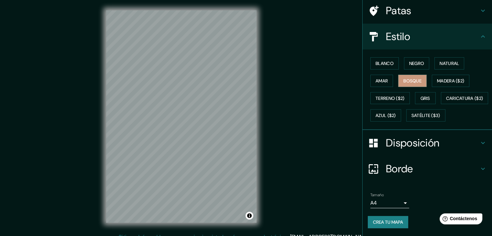 The width and height of the screenshot is (492, 236). What do you see at coordinates (450, 81) in the screenshot?
I see `font: Madera ($2)` at bounding box center [450, 81].